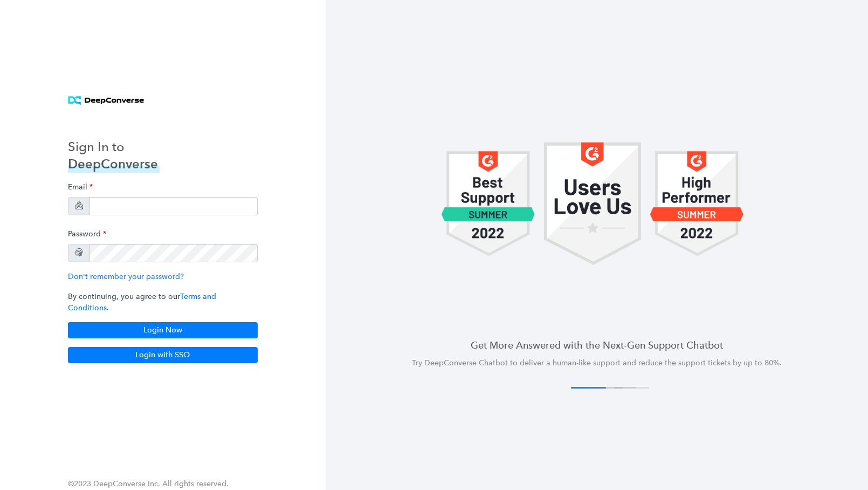 This screenshot has height=490, width=868. Describe the element at coordinates (632, 387) in the screenshot. I see `button: 4` at that location.